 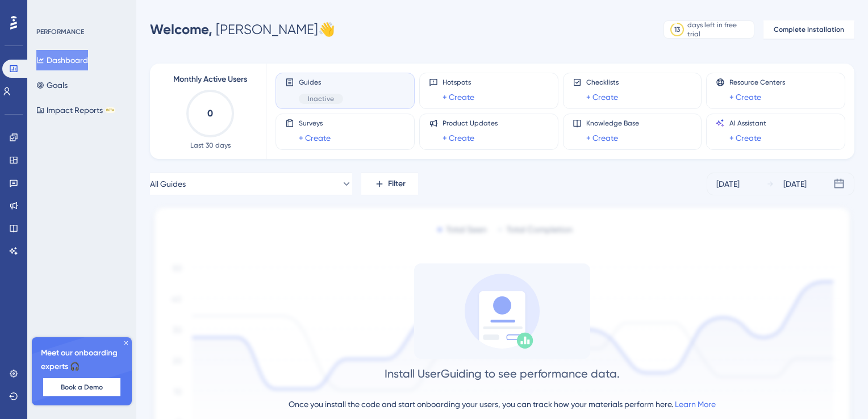 What do you see at coordinates (613, 123) in the screenshot?
I see `span: Knowledge Base` at bounding box center [613, 123].